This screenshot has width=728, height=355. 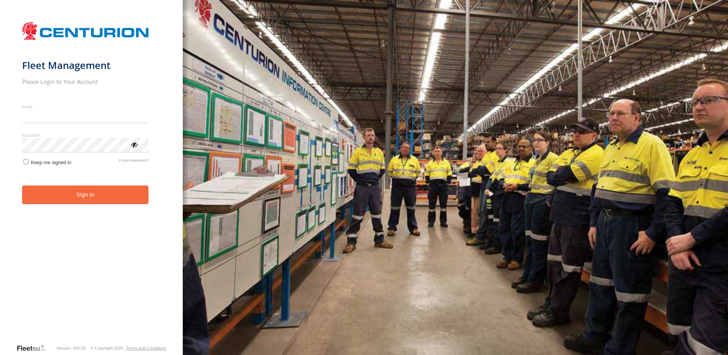 What do you see at coordinates (134, 144) in the screenshot?
I see `div: ViewPassword` at bounding box center [134, 144].